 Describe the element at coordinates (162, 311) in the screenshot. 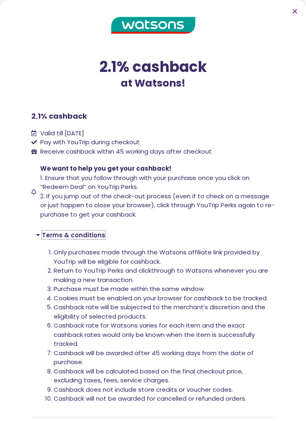

I see `li: Cashback rate will be subjected to the merchant’s discretion and the eligibility of selected prod...` at that location.